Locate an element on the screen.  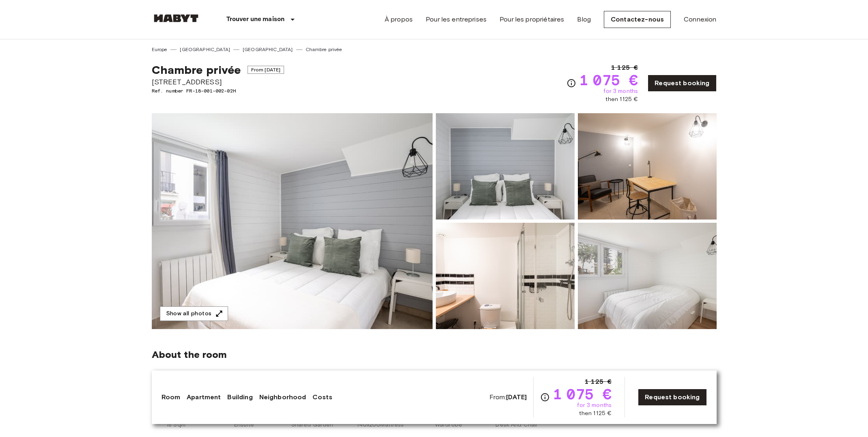
p: Trouver une maison is located at coordinates (255, 19).